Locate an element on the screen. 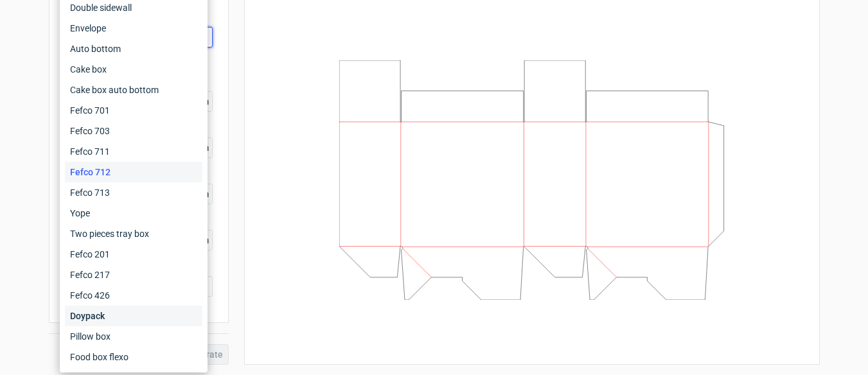 The image size is (868, 375). div: Fefco 711 is located at coordinates (133, 152).